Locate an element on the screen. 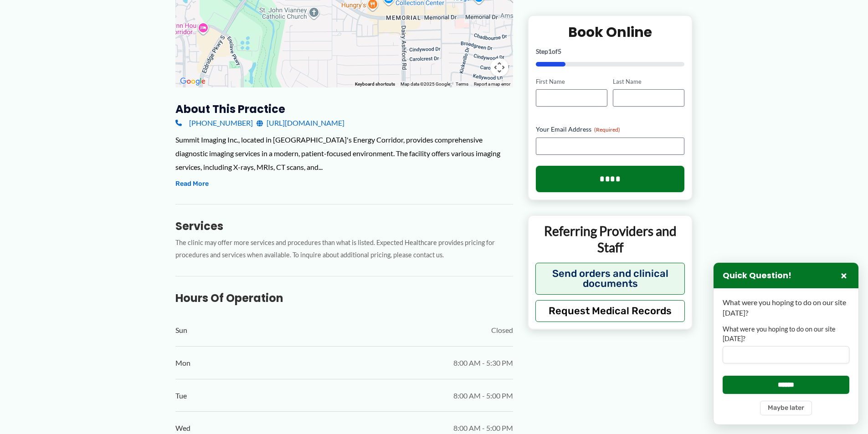 This screenshot has height=434, width=868. span: 1 is located at coordinates (550, 51).